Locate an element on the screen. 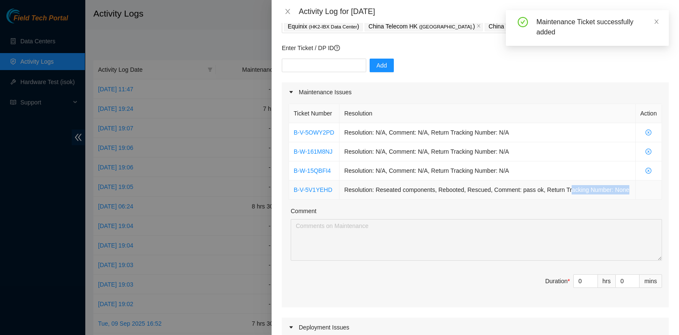  button: Close is located at coordinates (288, 11).